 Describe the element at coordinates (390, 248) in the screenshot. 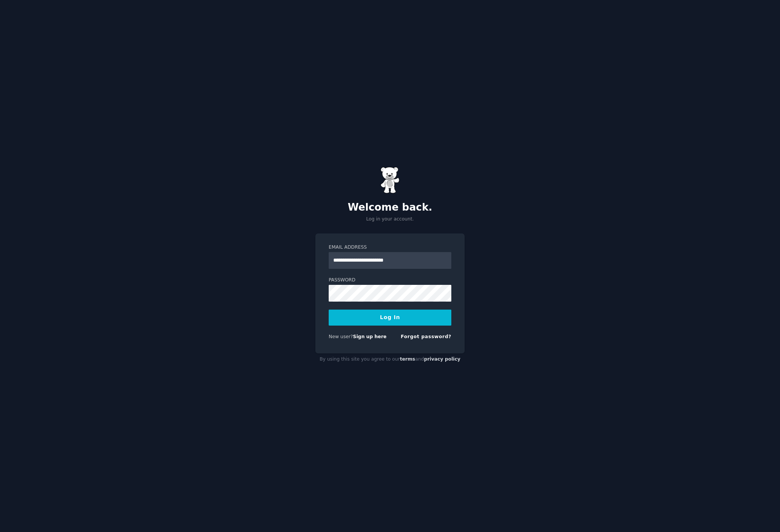

I see `label: Email Address` at that location.